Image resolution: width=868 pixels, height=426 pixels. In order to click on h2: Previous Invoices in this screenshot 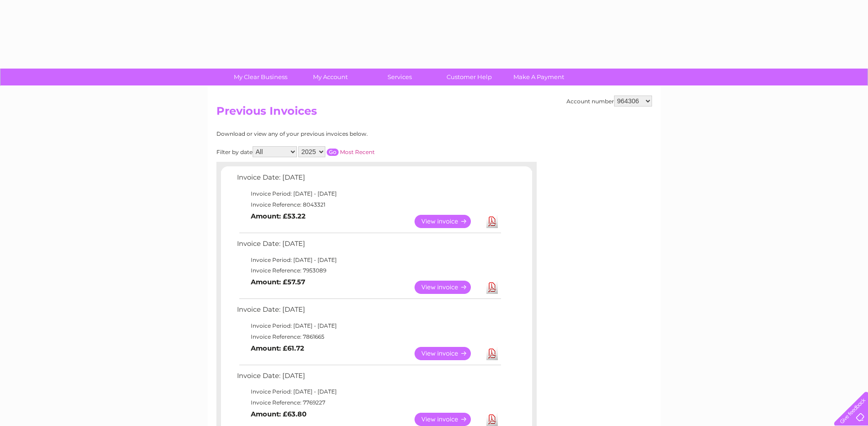, I will do `click(434, 113)`.